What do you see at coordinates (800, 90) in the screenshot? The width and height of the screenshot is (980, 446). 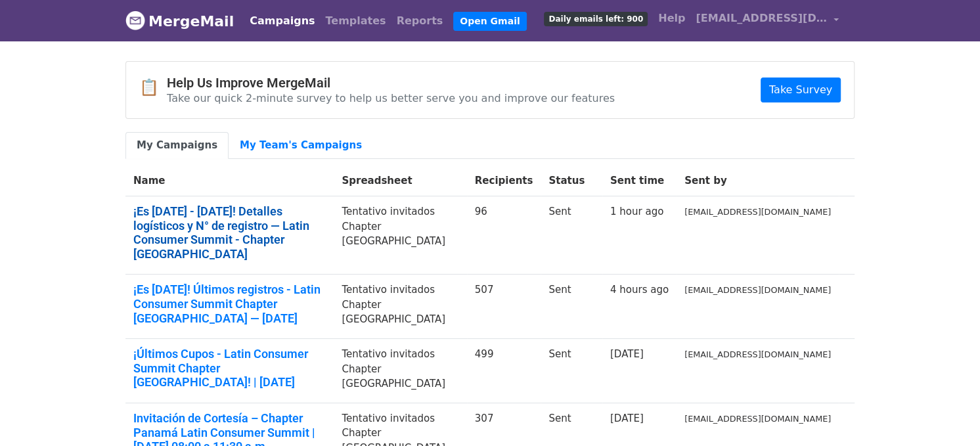 I see `a: Take Survey` at bounding box center [800, 90].